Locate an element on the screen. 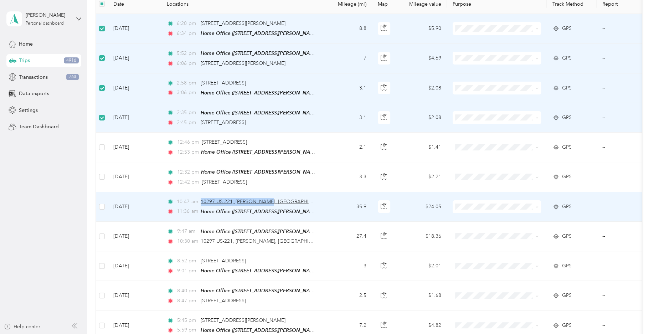 The image size is (654, 334). span: 6:06 pm is located at coordinates (187, 63).